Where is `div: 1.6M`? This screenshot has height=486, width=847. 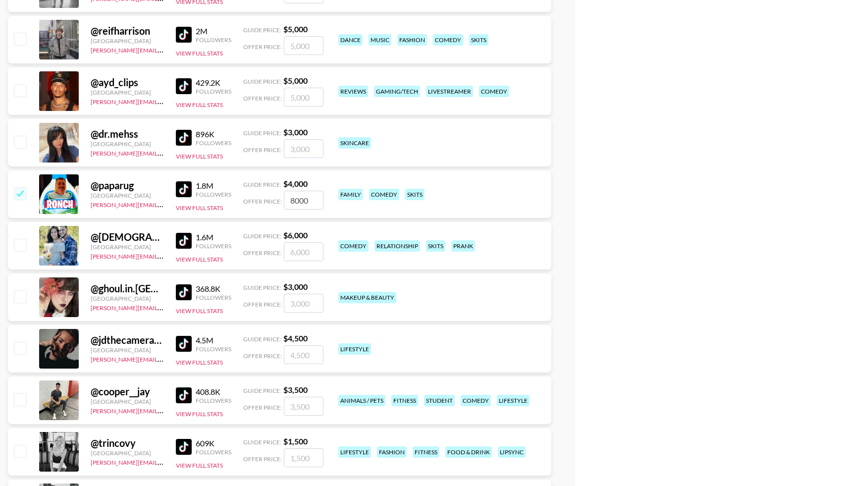
div: 1.6M is located at coordinates (213, 237).